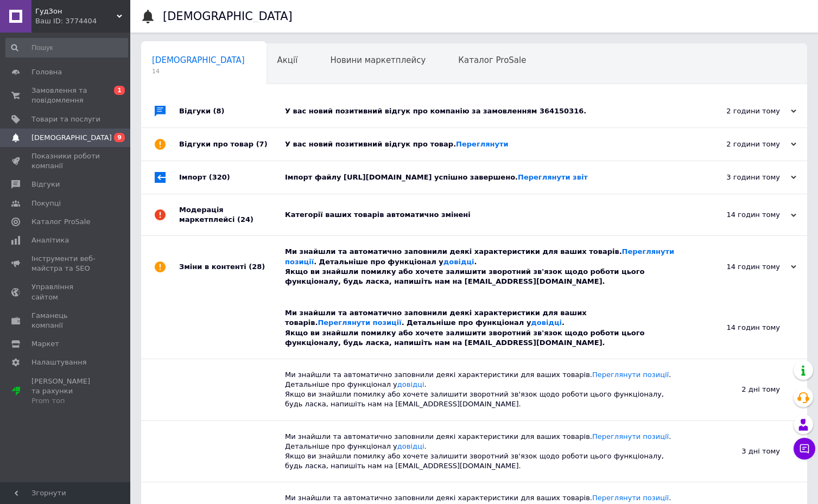 Image resolution: width=818 pixels, height=504 pixels. What do you see at coordinates (46, 203) in the screenshot?
I see `span: Покупці` at bounding box center [46, 203].